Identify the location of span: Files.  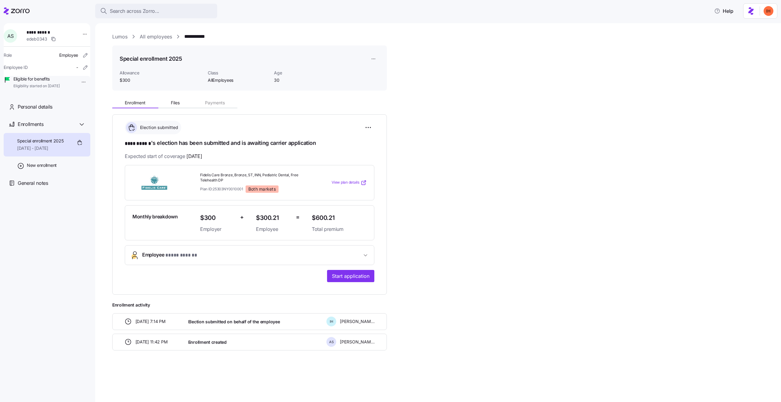
(175, 103).